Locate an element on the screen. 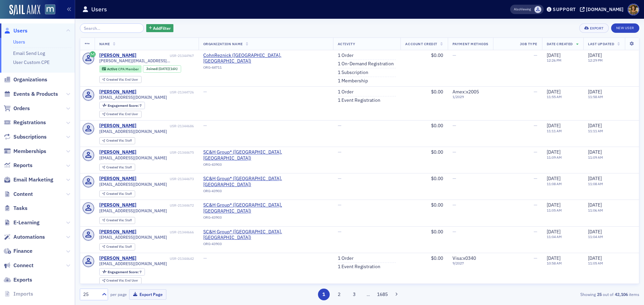 This screenshot has width=644, height=305. div: (16h) is located at coordinates (168, 68).